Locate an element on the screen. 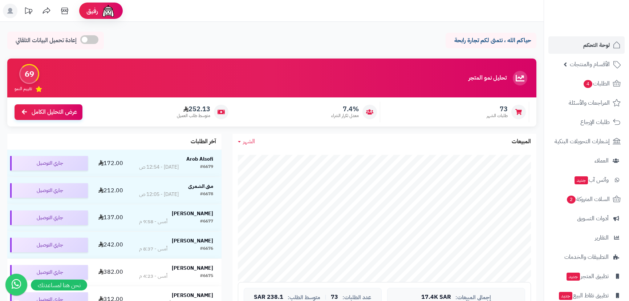  span: إجمالي المبيعات: is located at coordinates (473, 297).